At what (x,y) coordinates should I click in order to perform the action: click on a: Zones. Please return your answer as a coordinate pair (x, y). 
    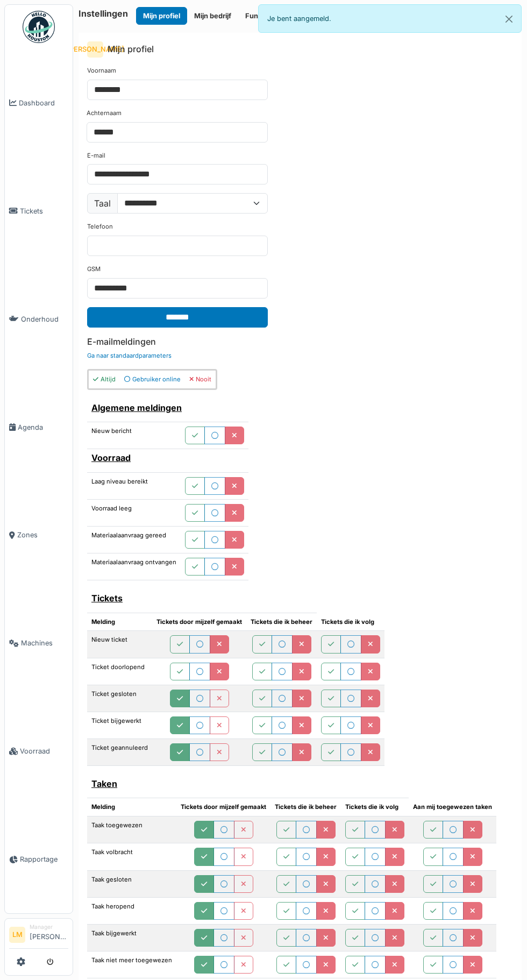
    Looking at the image, I should click on (39, 535).